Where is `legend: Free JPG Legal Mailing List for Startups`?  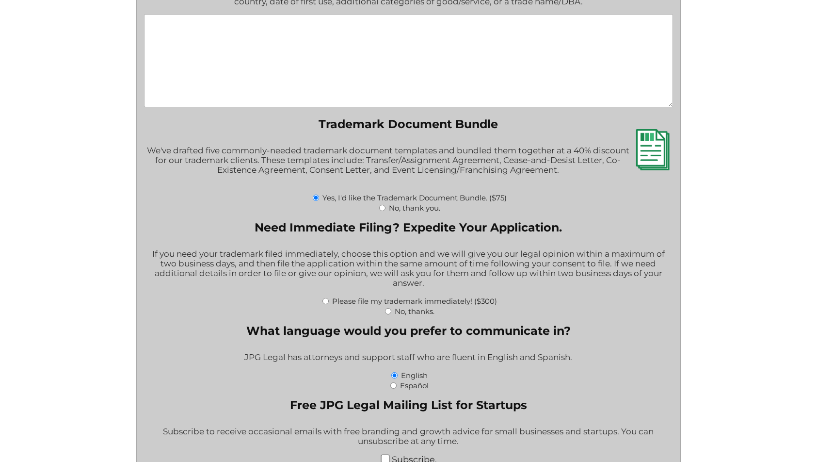 legend: Free JPG Legal Mailing List for Startups is located at coordinates (408, 405).